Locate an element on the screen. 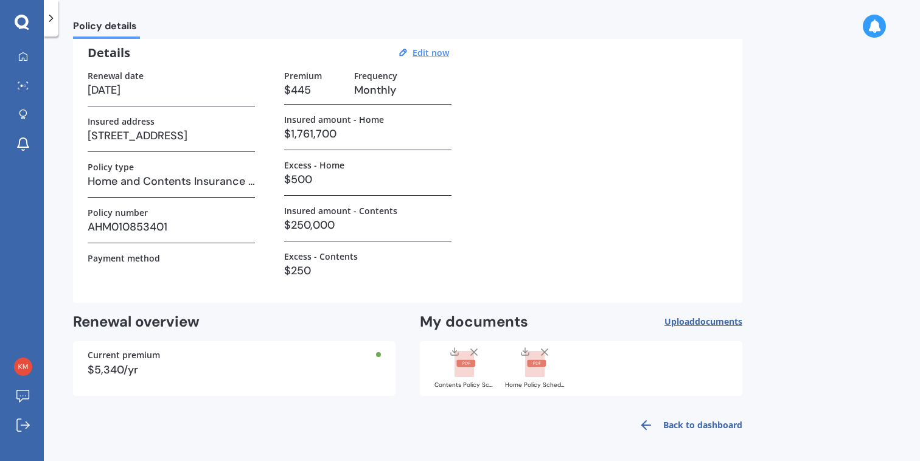 This screenshot has height=461, width=920. h3: $250 is located at coordinates (368, 271).